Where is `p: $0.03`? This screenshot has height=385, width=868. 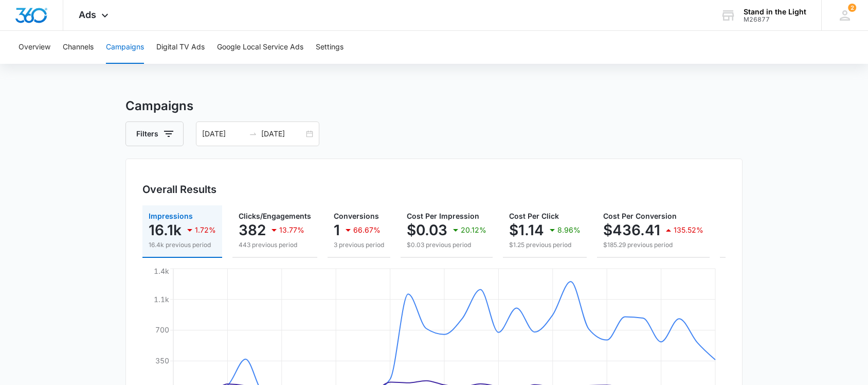 p: $0.03 is located at coordinates (427, 230).